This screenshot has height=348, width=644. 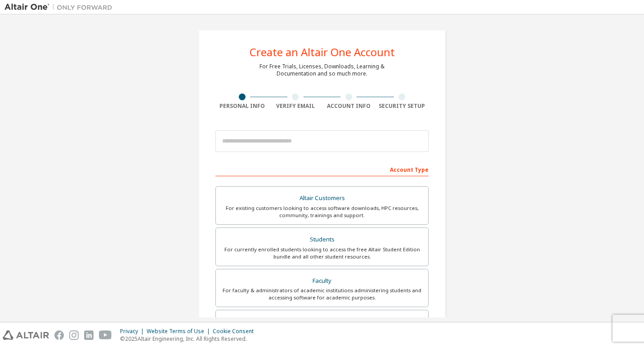 What do you see at coordinates (73, 335) in the screenshot?
I see `img: instagram.svg` at bounding box center [73, 335].